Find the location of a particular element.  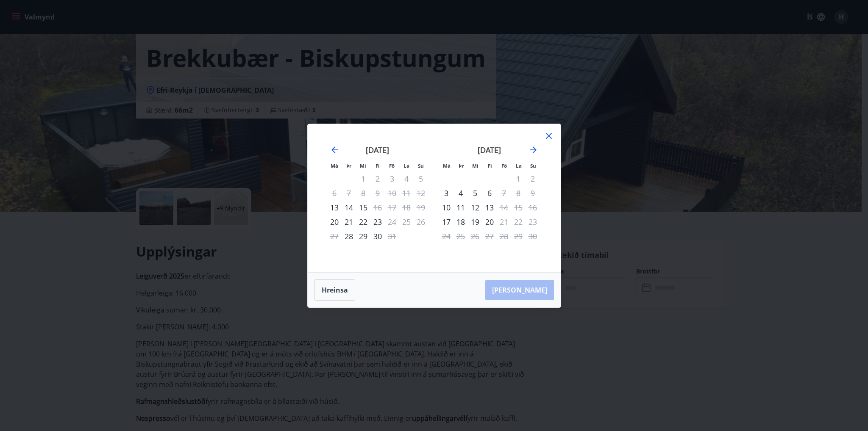

div: Calendar is located at coordinates (434, 198).